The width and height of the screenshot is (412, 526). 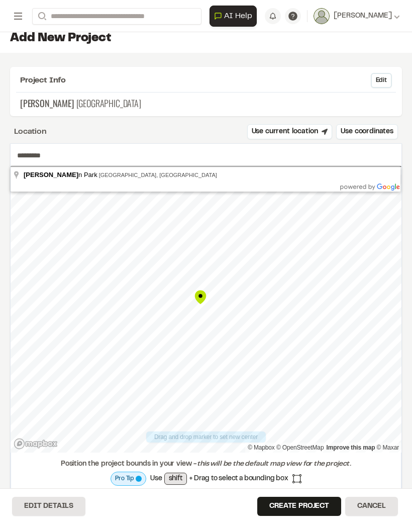 I want to click on button: Use coordinates, so click(x=367, y=132).